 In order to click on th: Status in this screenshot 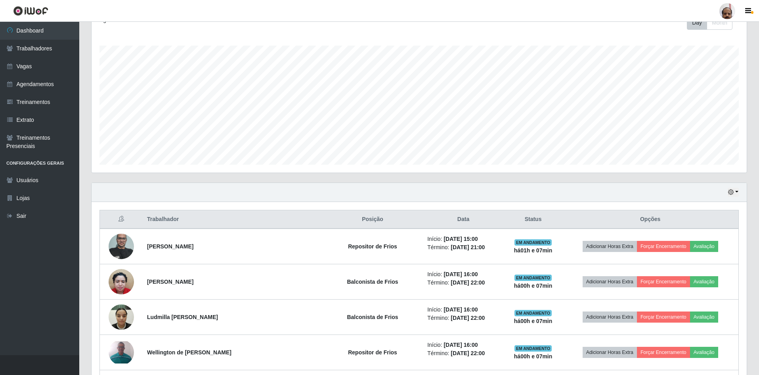, I will do `click(533, 219)`.